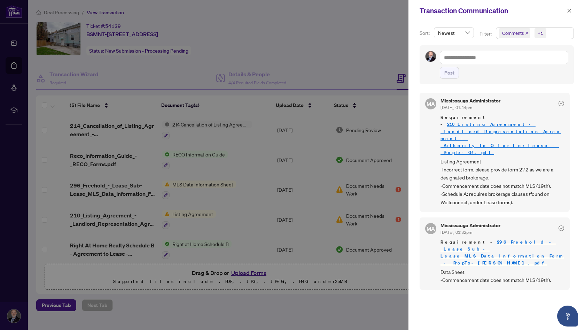  I want to click on span: Newest, so click(453, 33).